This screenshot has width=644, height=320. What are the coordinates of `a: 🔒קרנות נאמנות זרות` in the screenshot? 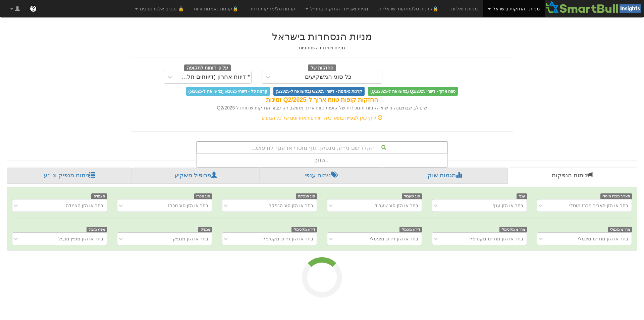 It's located at (217, 9).